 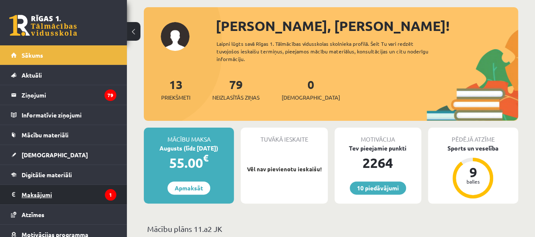 What do you see at coordinates (63, 115) in the screenshot?
I see `a: Informatīvie ziņojumi` at bounding box center [63, 115].